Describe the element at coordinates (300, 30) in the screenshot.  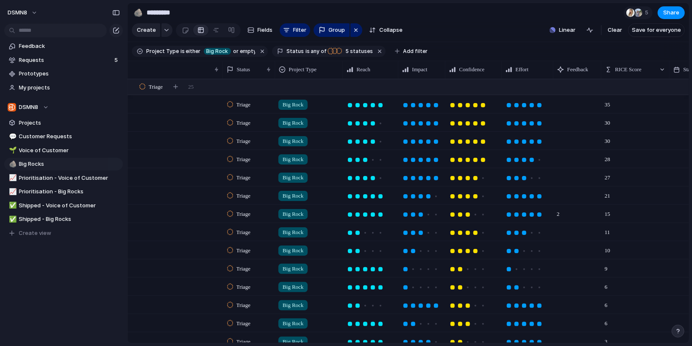
I see `span: Filter` at that location.